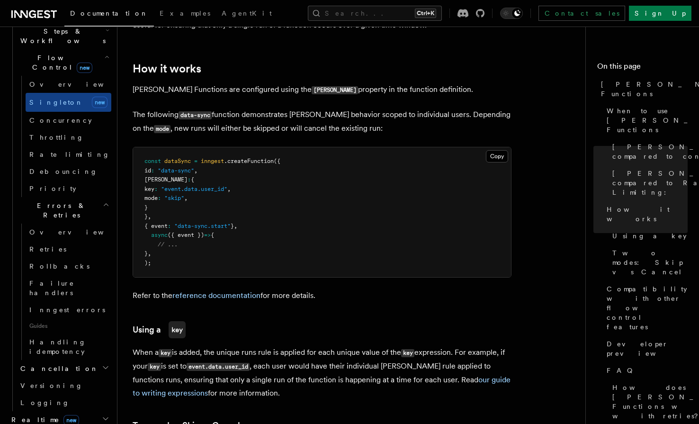  Describe the element at coordinates (52, 385) in the screenshot. I see `span: Versioning` at that location.